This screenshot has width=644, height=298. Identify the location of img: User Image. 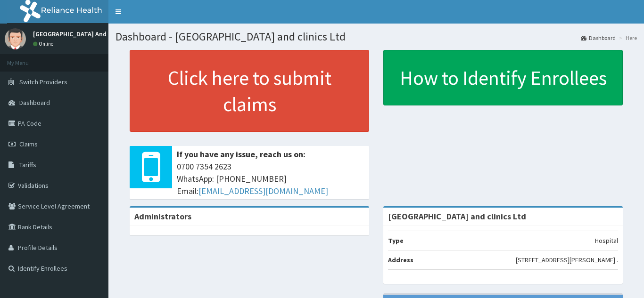
(15, 39).